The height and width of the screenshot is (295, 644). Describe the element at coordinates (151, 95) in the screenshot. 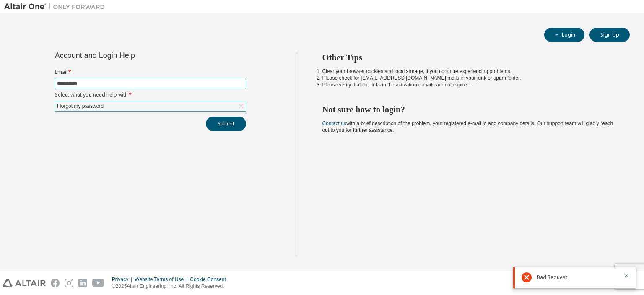

I see `label: Select what you need help with` at that location.